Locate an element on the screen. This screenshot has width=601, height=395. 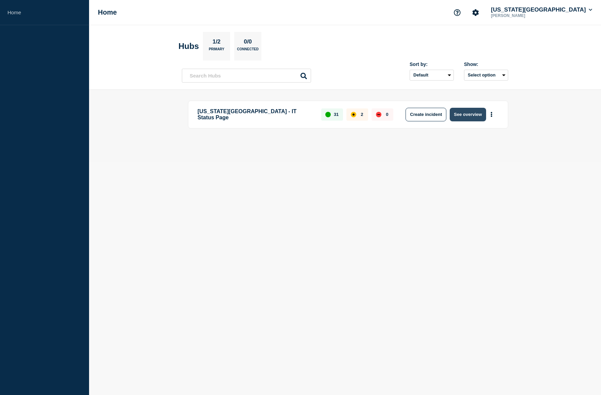
p: 1/2 is located at coordinates (217, 43).